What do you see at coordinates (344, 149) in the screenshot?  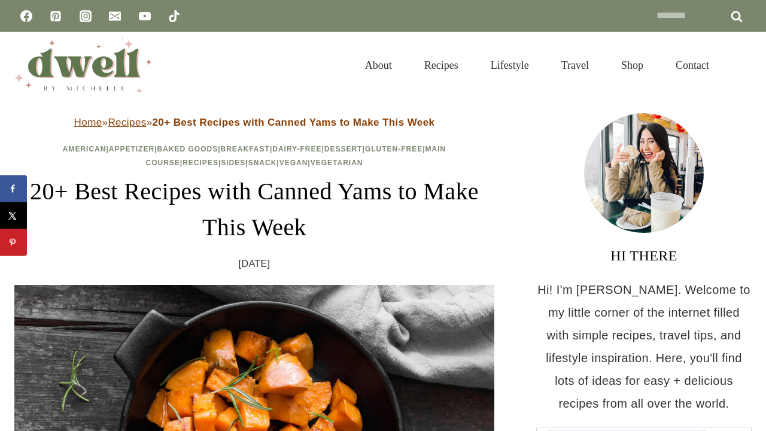 I see `a: Dessert` at bounding box center [344, 149].